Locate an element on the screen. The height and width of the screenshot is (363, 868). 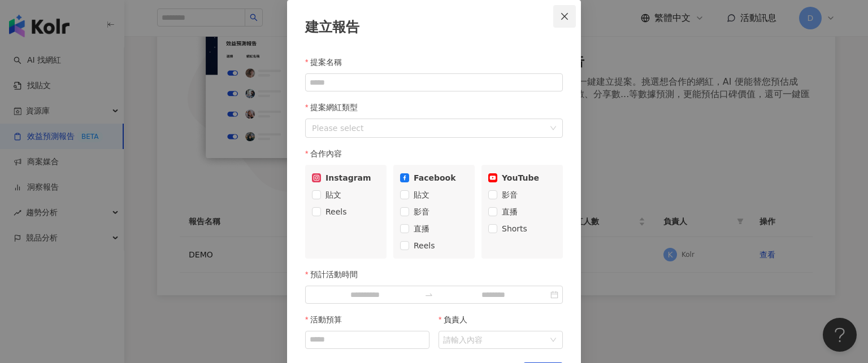
input: 預計活動時間 is located at coordinates (365, 295).